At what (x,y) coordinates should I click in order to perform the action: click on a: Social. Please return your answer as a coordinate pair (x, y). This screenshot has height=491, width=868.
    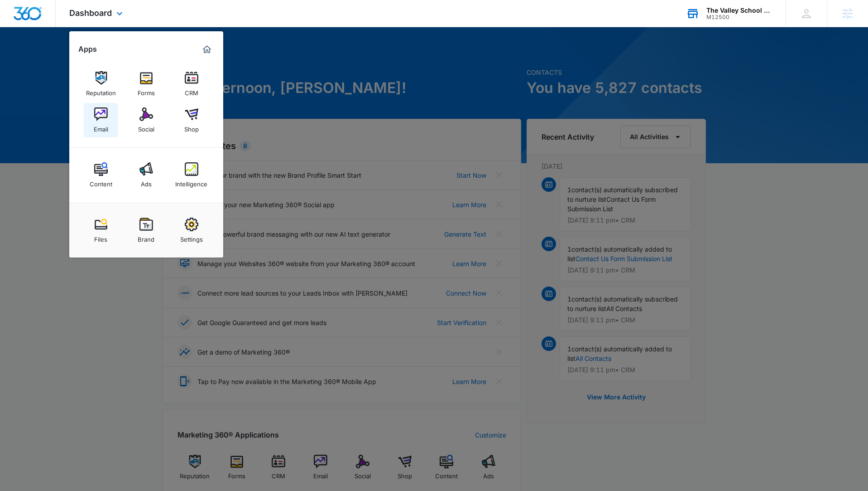
    Looking at the image, I should click on (146, 120).